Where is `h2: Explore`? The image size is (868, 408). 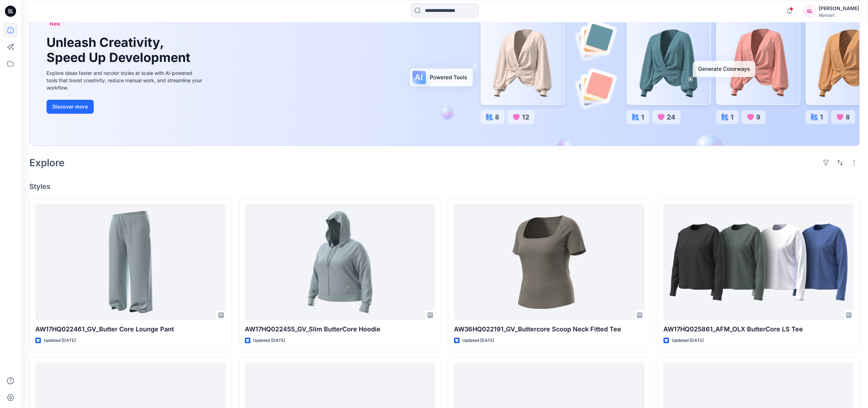
h2: Explore is located at coordinates (47, 163).